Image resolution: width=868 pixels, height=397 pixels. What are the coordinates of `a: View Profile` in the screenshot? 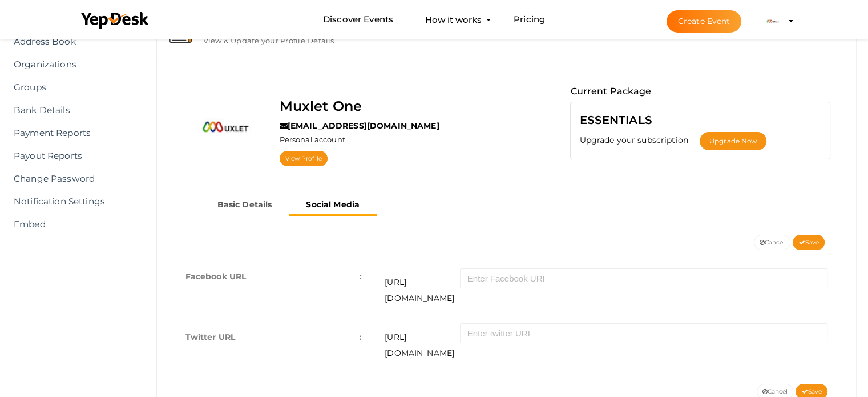 It's located at (304, 158).